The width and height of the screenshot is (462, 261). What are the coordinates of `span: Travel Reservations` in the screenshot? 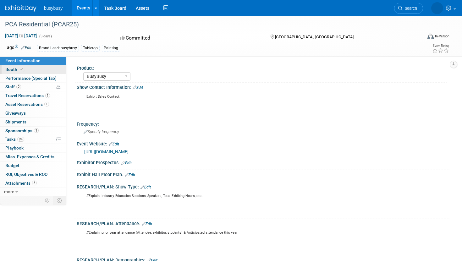 It's located at (28, 96).